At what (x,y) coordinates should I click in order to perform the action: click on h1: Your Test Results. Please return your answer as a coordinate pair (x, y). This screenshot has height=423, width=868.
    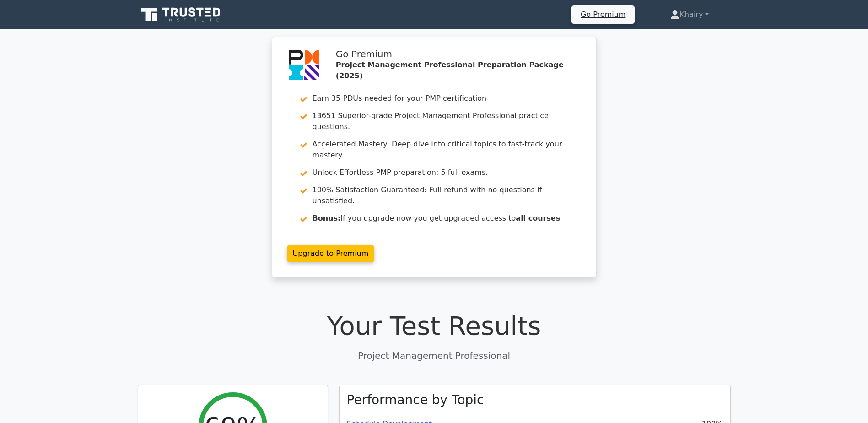
    Looking at the image, I should click on (434, 326).